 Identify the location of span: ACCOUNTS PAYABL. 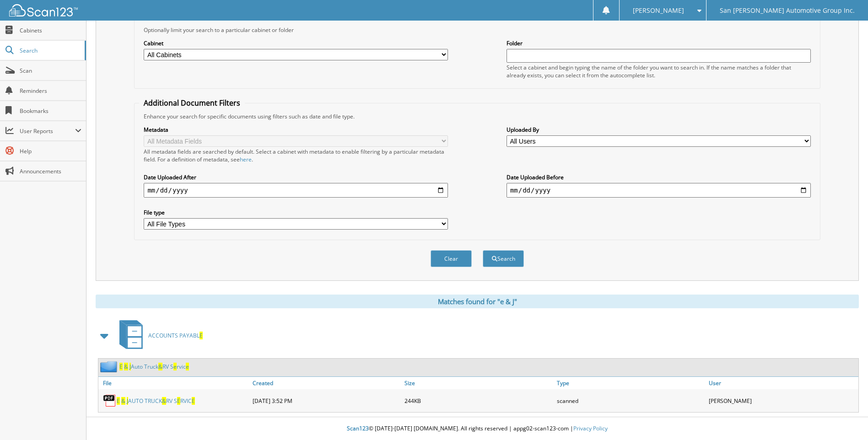
(175, 335).